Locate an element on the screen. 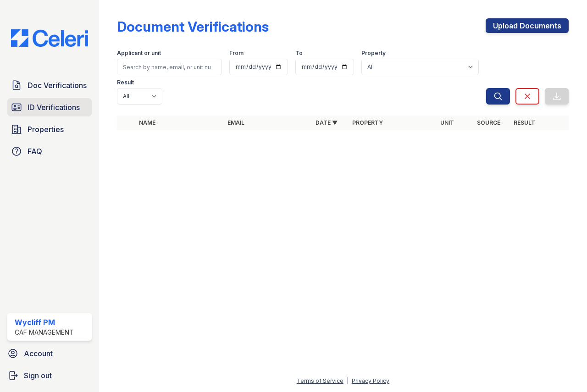 Image resolution: width=587 pixels, height=392 pixels. span: Sign out is located at coordinates (38, 375).